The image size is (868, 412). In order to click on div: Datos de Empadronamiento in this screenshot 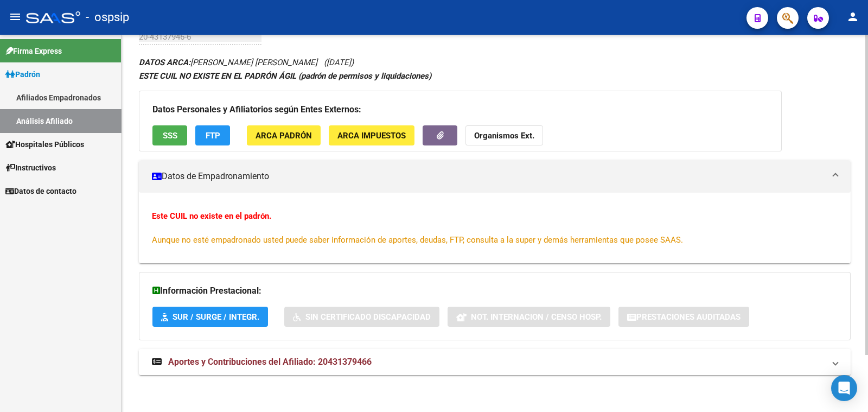, I will do `click(495, 228)`.